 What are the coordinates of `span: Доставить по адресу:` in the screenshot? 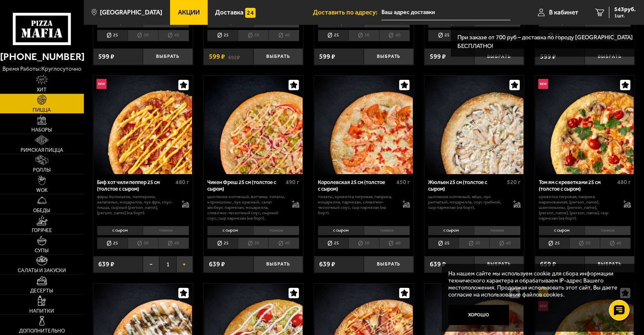 It's located at (348, 12).